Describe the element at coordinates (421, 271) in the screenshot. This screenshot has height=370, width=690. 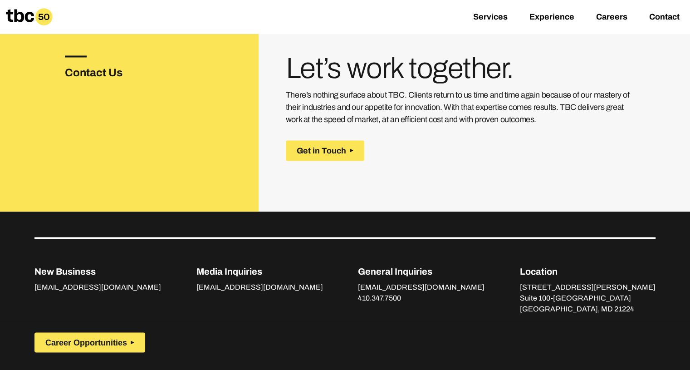
I see `p: General Inquiries` at that location.